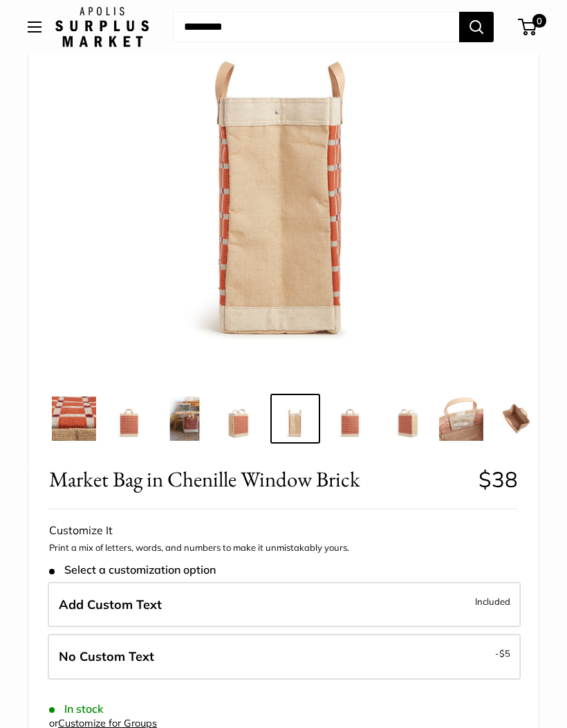  I want to click on span: Add Custom Text, so click(110, 604).